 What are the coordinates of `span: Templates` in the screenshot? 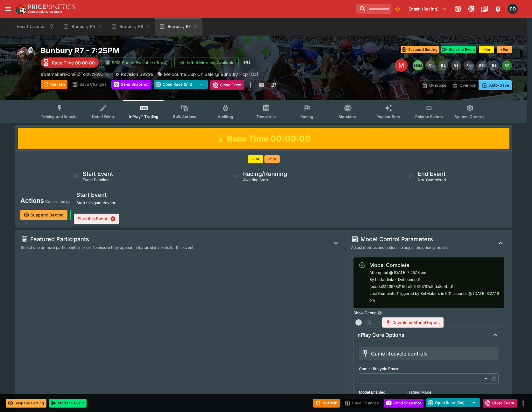 It's located at (266, 116).